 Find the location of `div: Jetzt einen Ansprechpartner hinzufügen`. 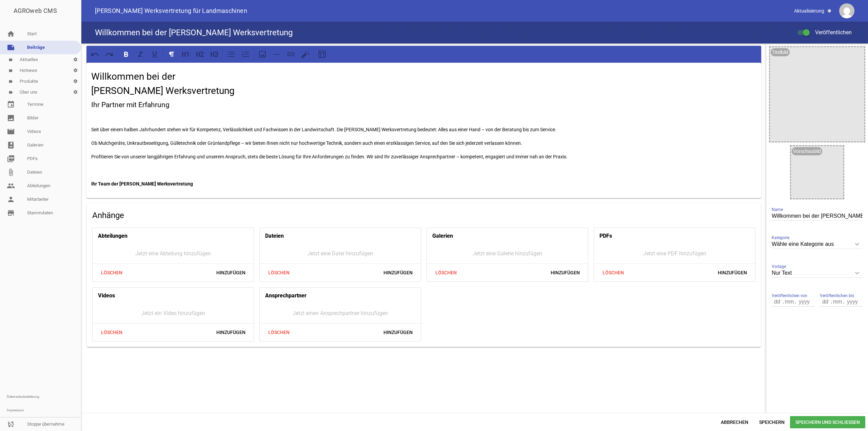

div: Jetzt einen Ansprechpartner hinzufügen is located at coordinates (340, 313).